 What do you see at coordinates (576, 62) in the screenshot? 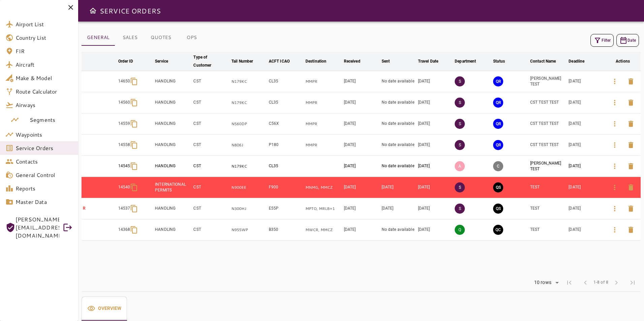
I see `div: Deadline` at bounding box center [576, 62].